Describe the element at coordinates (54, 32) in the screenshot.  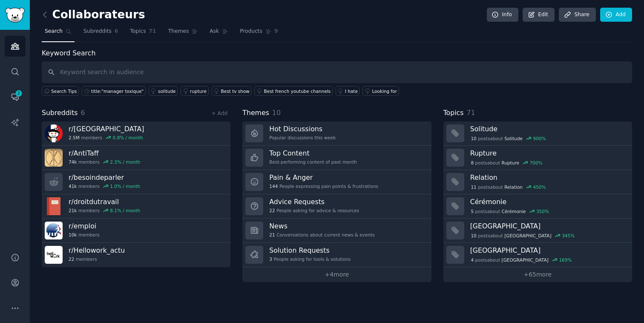
I see `span: Search` at that location.